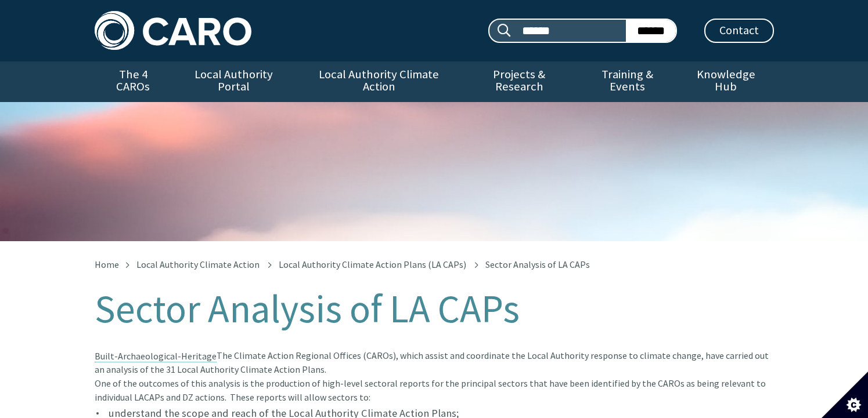 Image resolution: width=868 pixels, height=418 pixels. Describe the element at coordinates (155, 356) in the screenshot. I see `a: Built-Archaeological-Heritage` at that location.